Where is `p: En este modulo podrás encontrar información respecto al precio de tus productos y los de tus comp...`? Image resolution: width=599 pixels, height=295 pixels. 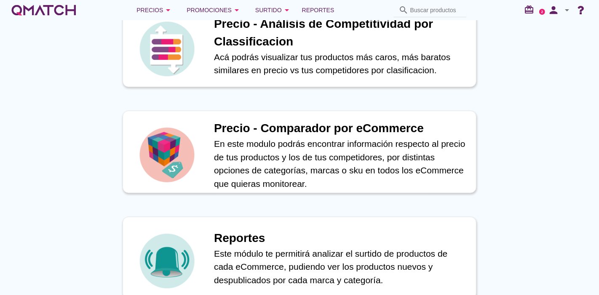
p: En este modulo podrás encontrar información respecto al precio de tus productos y los de tus comp... is located at coordinates (341, 164).